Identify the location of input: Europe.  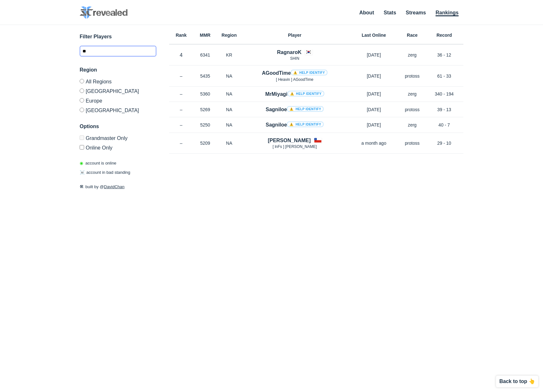
(82, 100).